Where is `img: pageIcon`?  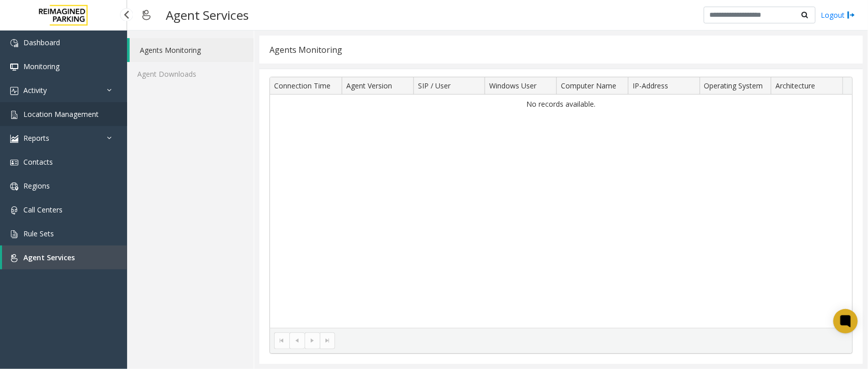
img: pageIcon is located at coordinates (146, 15).